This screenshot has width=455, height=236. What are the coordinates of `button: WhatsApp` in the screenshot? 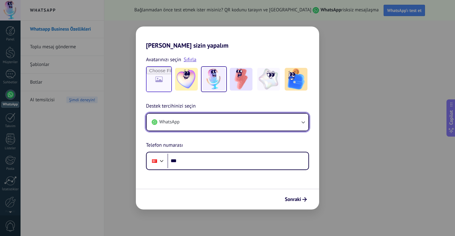 It's located at (227, 122).